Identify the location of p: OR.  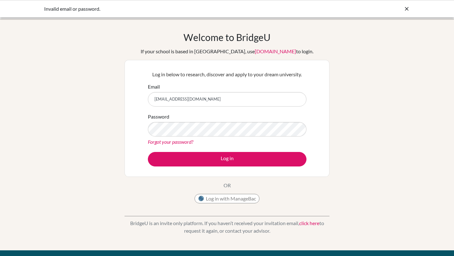
(227, 185).